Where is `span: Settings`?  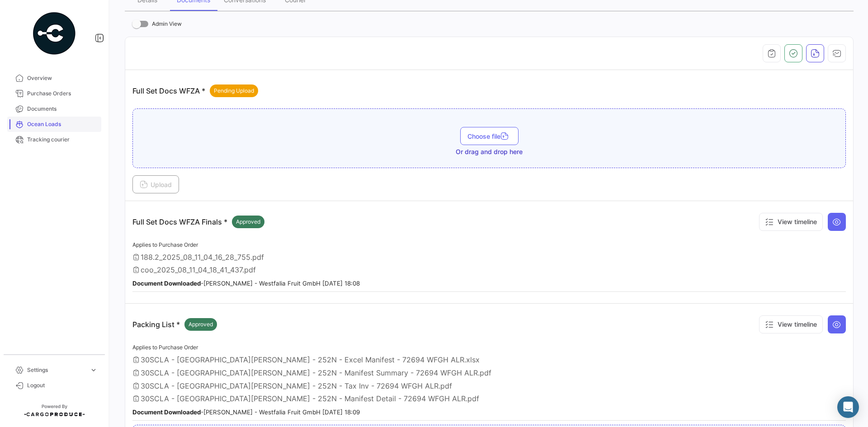 span: Settings is located at coordinates (56, 370).